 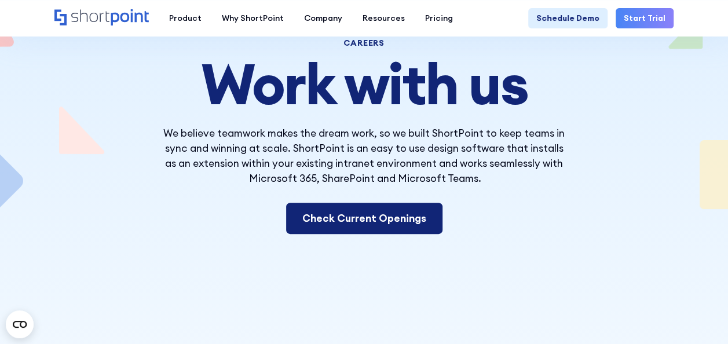 What do you see at coordinates (383, 18) in the screenshot?
I see `div: Resources` at bounding box center [383, 18].